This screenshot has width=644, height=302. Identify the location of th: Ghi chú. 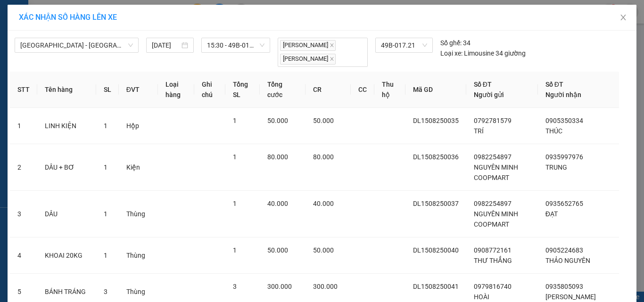
(210, 90).